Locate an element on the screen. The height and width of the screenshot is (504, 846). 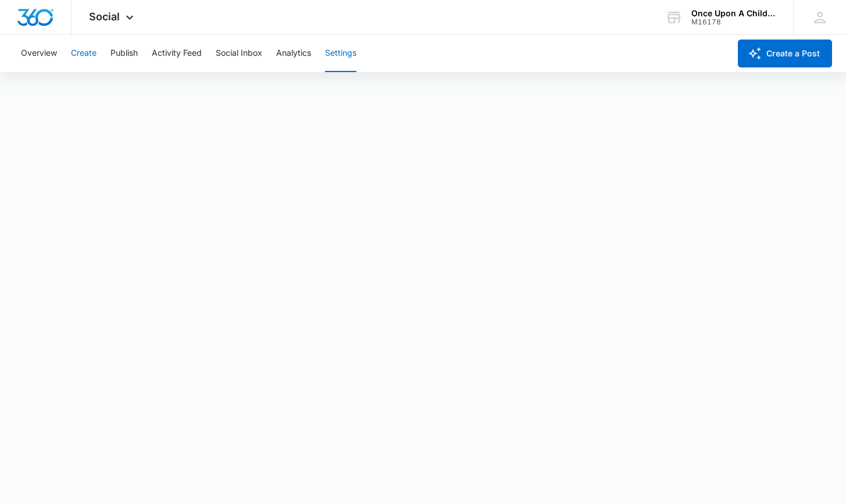
div: account id is located at coordinates (734, 22).